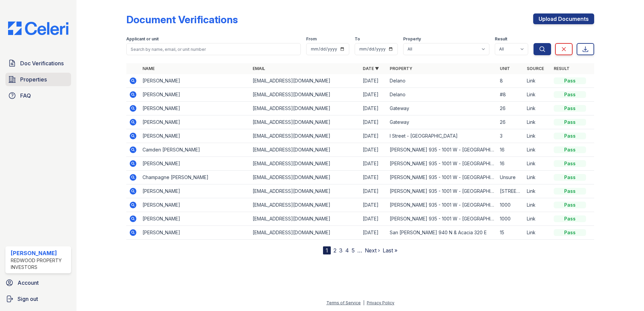 This screenshot has height=311, width=644. What do you see at coordinates (511, 123) in the screenshot?
I see `td: 26` at bounding box center [511, 123].